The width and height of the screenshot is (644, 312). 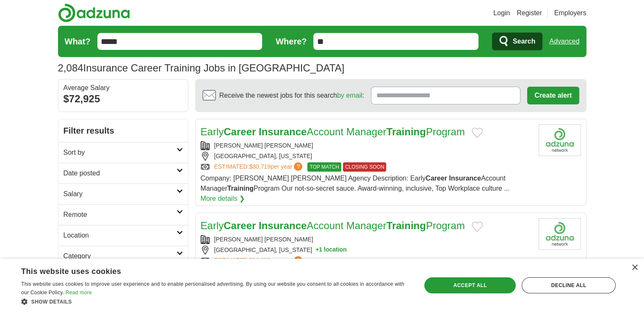 I want to click on div: Show details, so click(x=215, y=302).